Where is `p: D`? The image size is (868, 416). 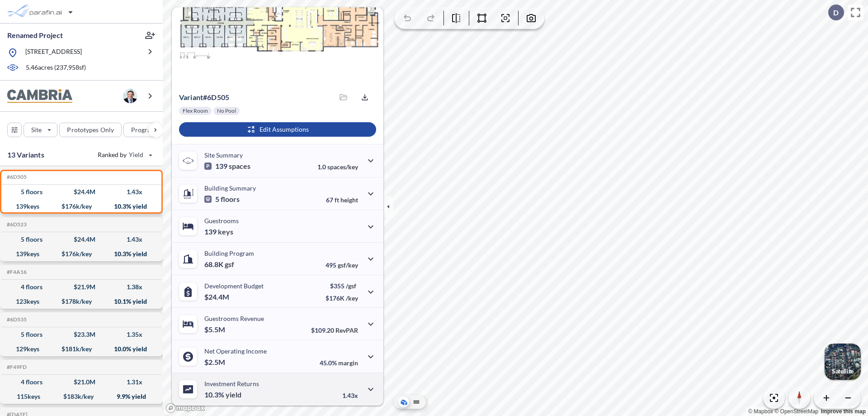
p: D is located at coordinates (836, 13).